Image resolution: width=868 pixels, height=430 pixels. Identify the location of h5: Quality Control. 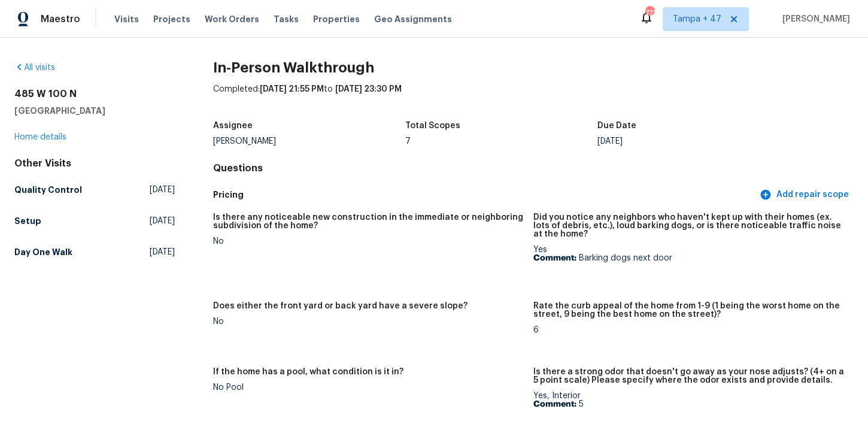
(47, 190).